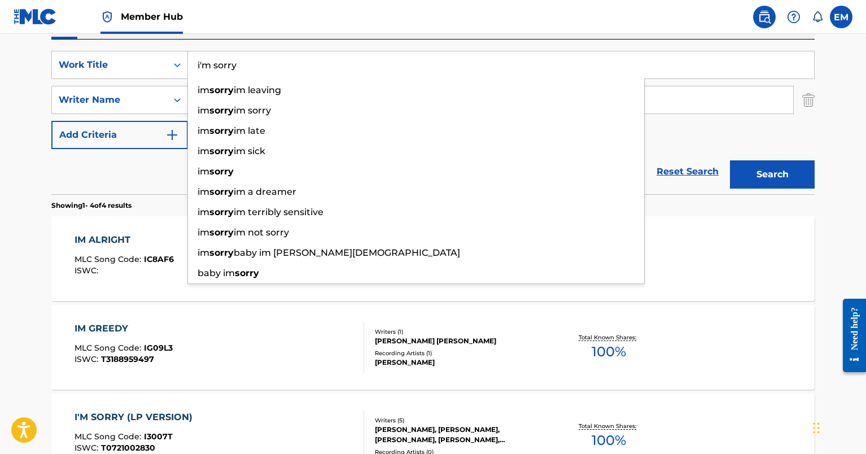 This screenshot has width=866, height=454. Describe the element at coordinates (688, 172) in the screenshot. I see `a: Reset Search` at that location.